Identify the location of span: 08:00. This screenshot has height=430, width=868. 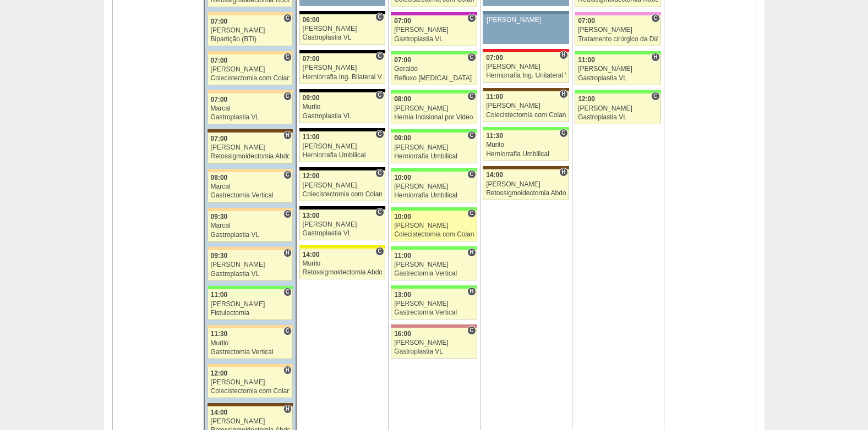
(402, 99).